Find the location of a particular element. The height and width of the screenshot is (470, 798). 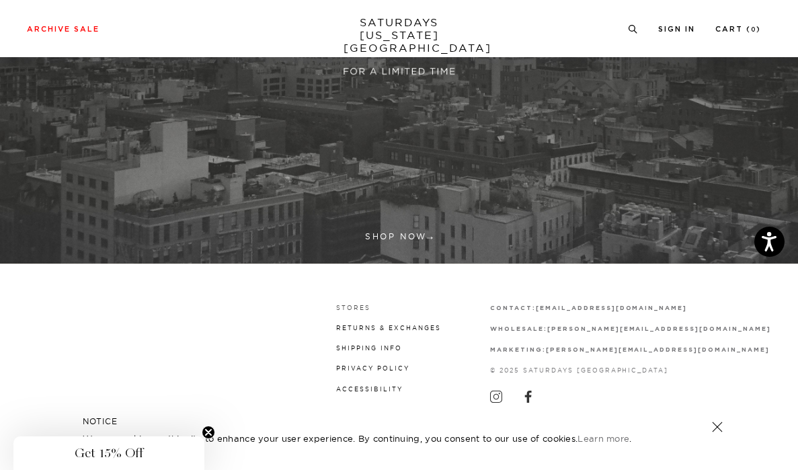

div: Get 15% OffClose teaser is located at coordinates (109, 453).